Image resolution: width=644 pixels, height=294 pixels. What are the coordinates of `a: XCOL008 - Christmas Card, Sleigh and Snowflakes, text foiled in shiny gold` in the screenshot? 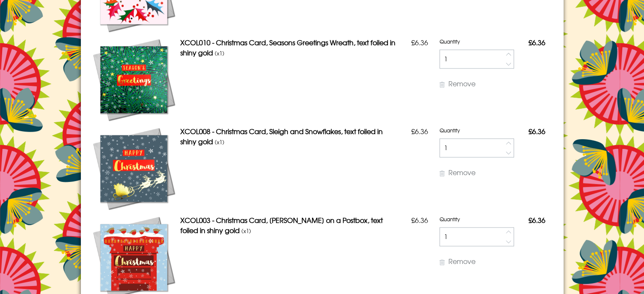 It's located at (281, 136).